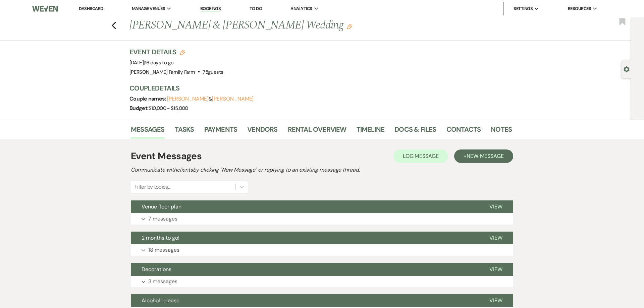 The image size is (644, 308). What do you see at coordinates (159, 63) in the screenshot?
I see `span: 16 days to go` at bounding box center [159, 63].